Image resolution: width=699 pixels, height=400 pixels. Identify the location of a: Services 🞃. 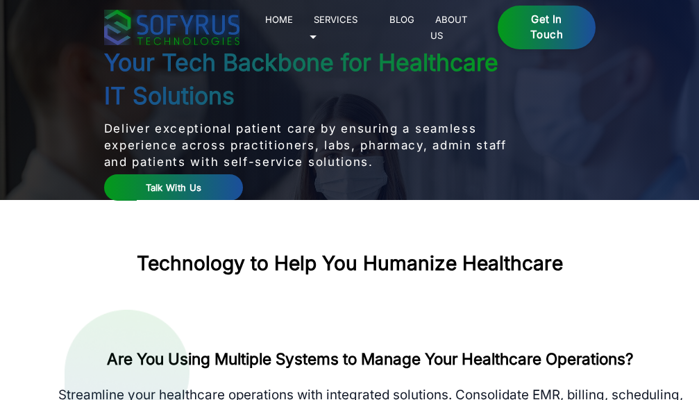
(333, 27).